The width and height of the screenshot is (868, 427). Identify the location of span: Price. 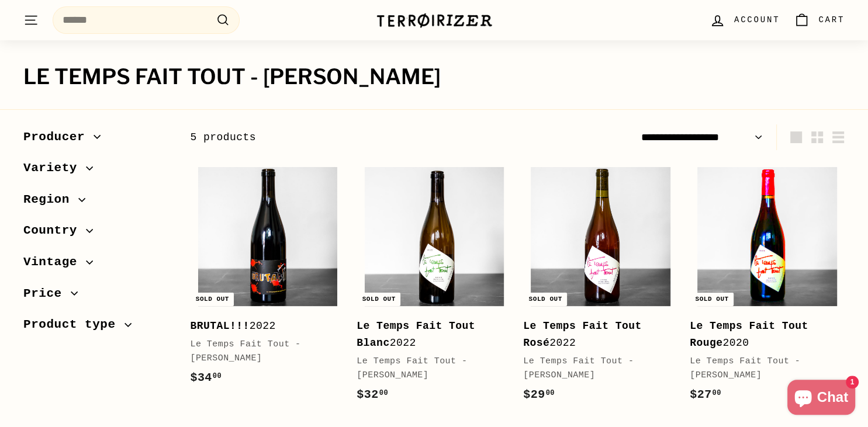
(47, 294).